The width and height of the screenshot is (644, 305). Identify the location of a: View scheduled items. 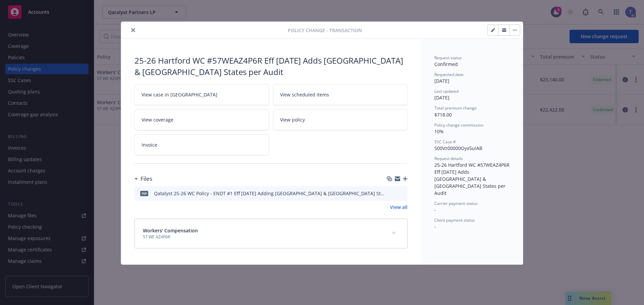
(340, 94).